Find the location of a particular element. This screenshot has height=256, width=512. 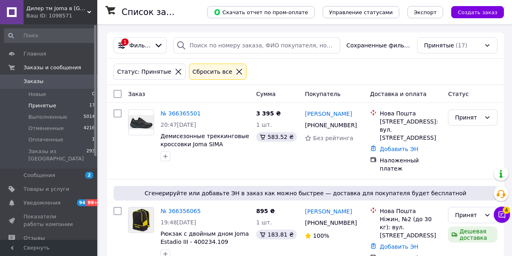

span: 1 is located at coordinates (93, 140).